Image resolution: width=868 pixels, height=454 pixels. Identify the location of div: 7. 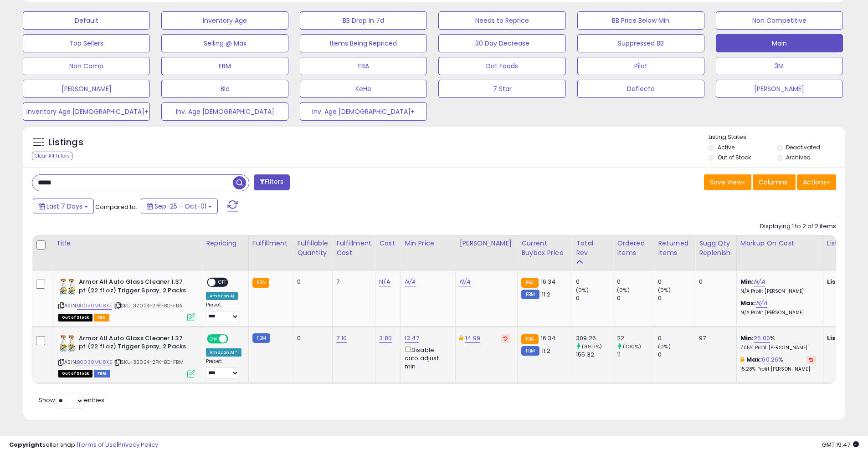
(352, 281).